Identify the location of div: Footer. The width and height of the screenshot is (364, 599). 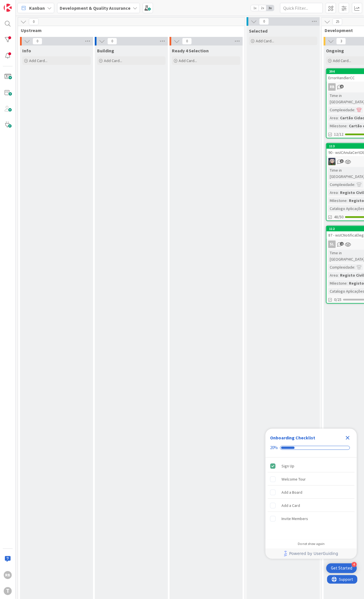
(311, 554).